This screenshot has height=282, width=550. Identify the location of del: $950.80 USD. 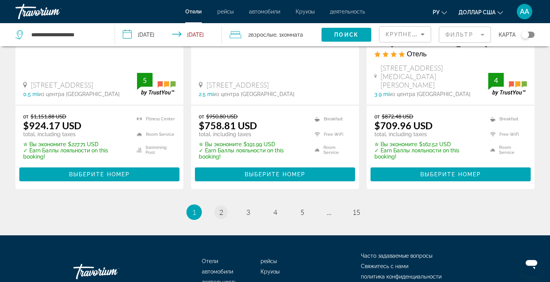
(222, 116).